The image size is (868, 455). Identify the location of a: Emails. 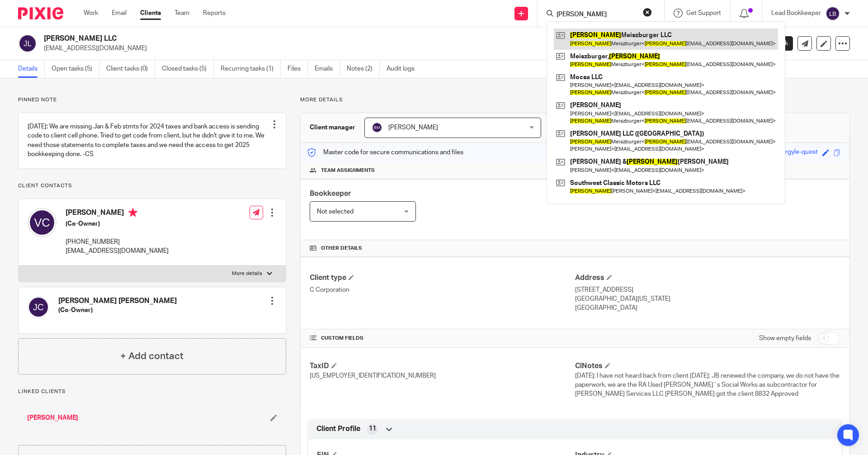
(327, 69).